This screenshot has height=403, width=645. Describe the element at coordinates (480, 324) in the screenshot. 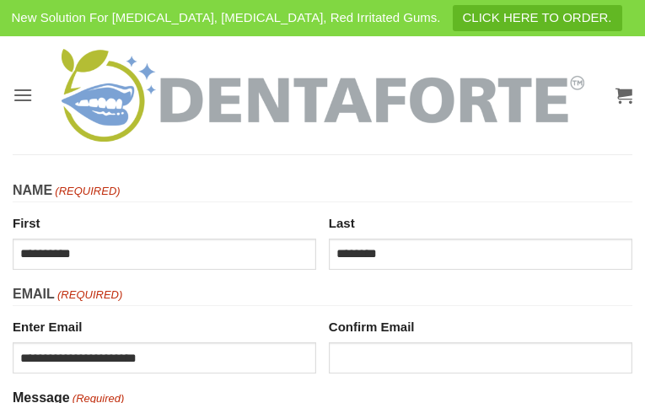

I see `label: Confirm Email` at that location.